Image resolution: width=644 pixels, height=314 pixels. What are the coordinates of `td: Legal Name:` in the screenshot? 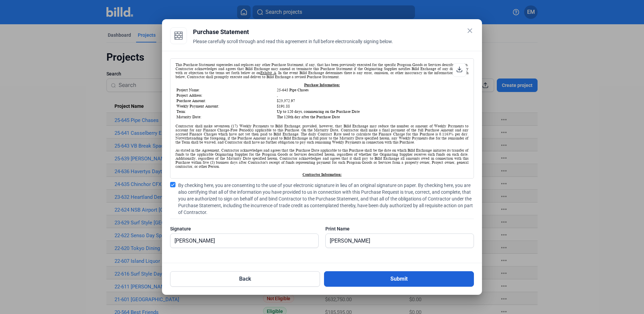 It's located at (217, 180).